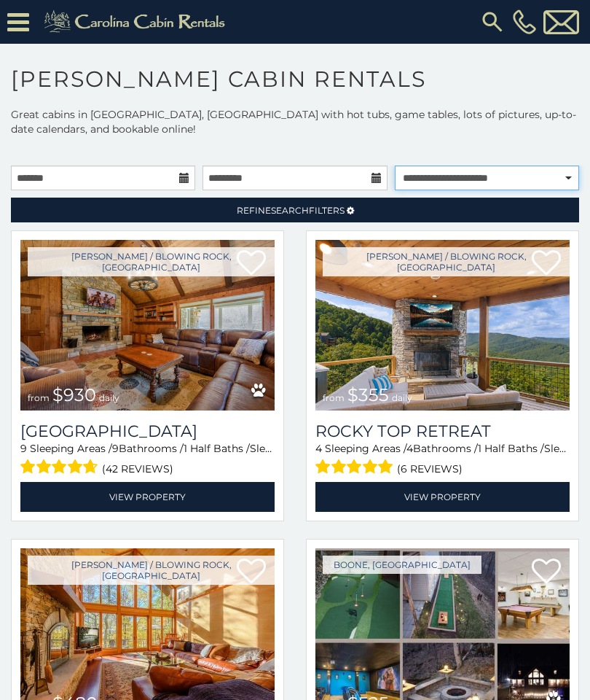 This screenshot has width=590, height=700. What do you see at coordinates (290, 210) in the screenshot?
I see `span: Search` at bounding box center [290, 210].